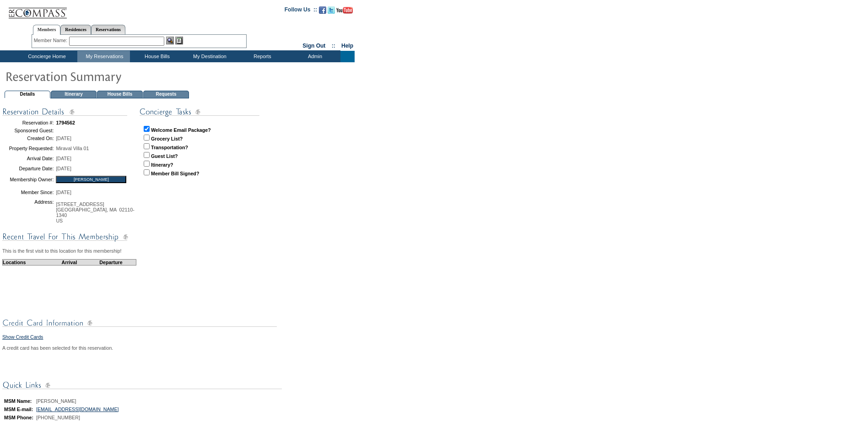 This screenshot has width=868, height=423. What do you see at coordinates (65, 112) in the screenshot?
I see `img: subTtlConResDetails.gif` at bounding box center [65, 112].